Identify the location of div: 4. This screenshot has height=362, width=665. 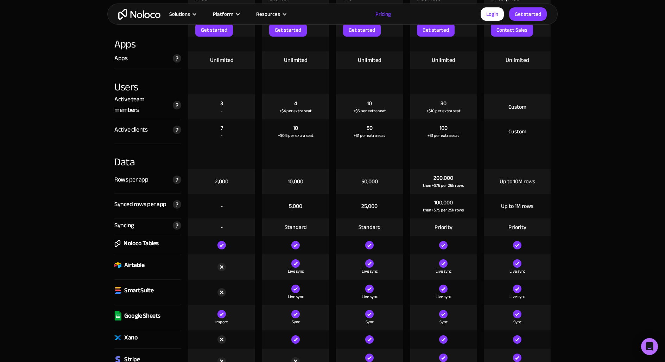
(295, 103).